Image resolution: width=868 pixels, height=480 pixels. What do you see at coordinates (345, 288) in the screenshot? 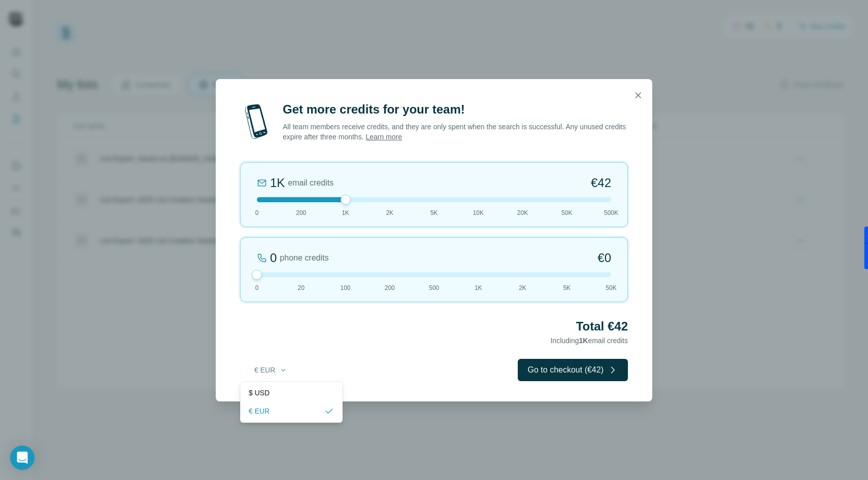
I see `span: 100` at bounding box center [345, 288].